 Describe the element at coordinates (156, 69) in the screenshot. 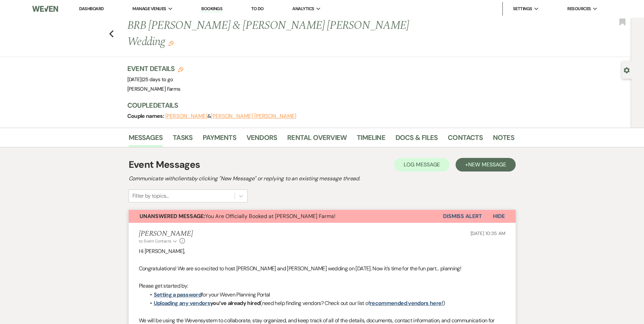

I see `h3: Event Details` at that location.